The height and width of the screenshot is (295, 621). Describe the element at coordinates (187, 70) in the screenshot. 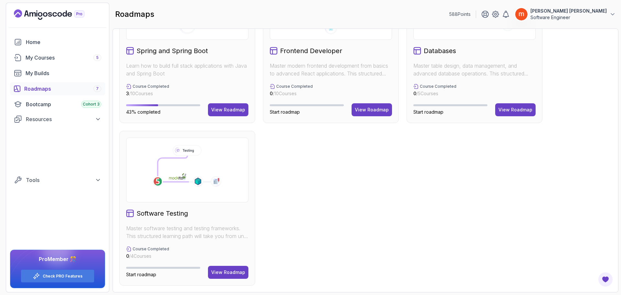

I see `p: Learn how to build full stack applications with Java and Spring Boot` at that location.